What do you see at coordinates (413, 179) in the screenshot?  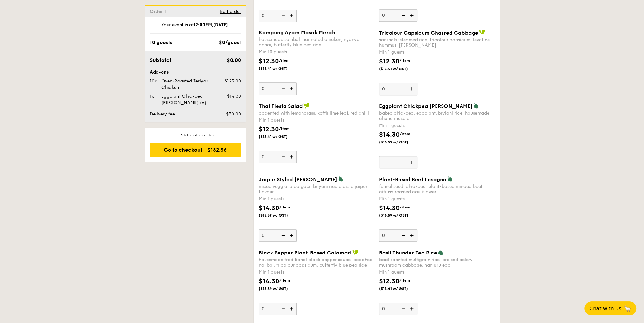 I see `span: Plant-Based Beef Lasagna` at bounding box center [413, 179].